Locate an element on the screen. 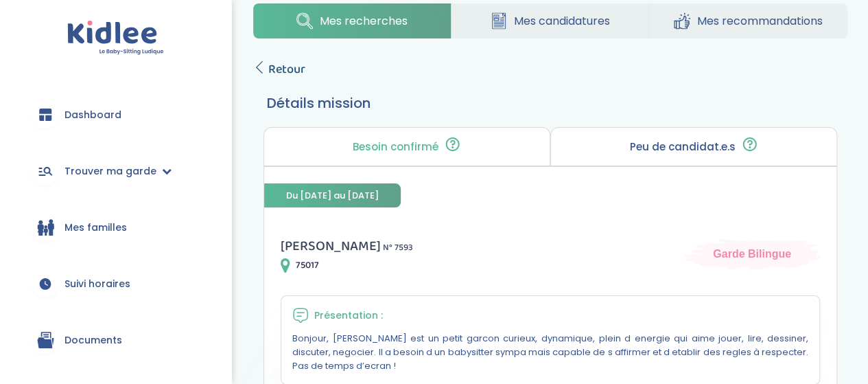 This screenshot has height=384, width=868. a: Mes candidatures is located at coordinates (551, 21).